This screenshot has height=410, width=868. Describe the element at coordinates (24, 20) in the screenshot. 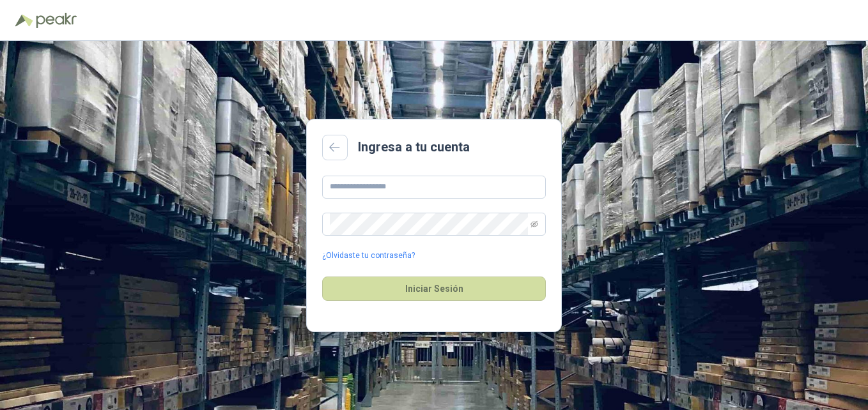

I see `img: Logo` at that location.